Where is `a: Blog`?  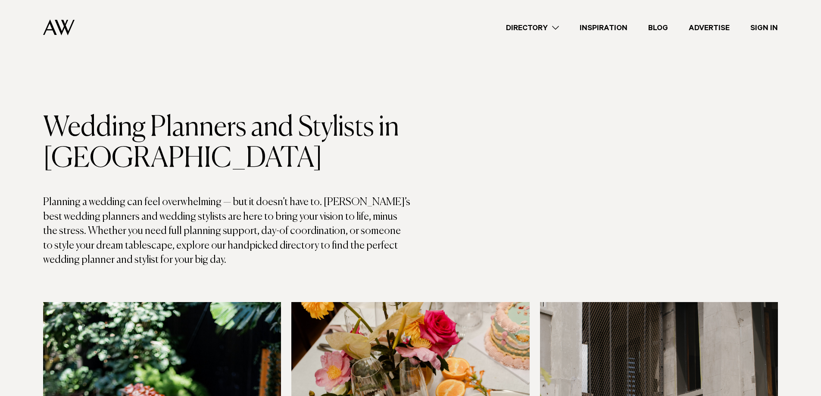
a: Blog is located at coordinates (658, 28).